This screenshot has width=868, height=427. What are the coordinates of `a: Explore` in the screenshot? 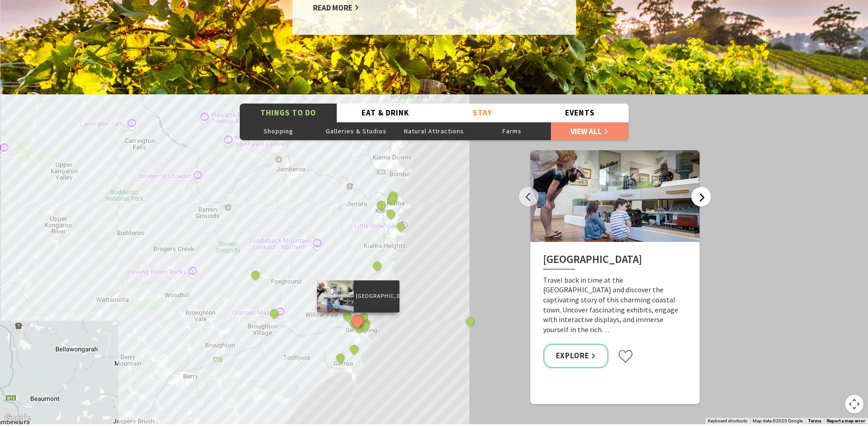 It's located at (576, 355).